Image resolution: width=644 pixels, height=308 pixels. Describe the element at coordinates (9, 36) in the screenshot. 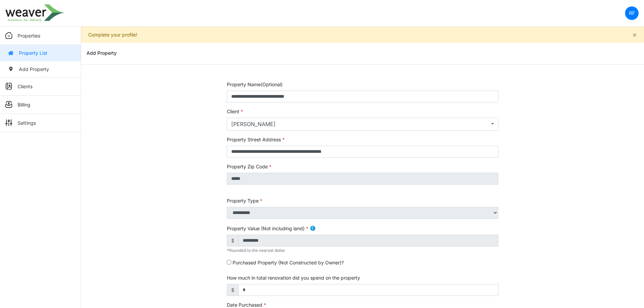

I see `img: sidemenu_properties.png` at that location.